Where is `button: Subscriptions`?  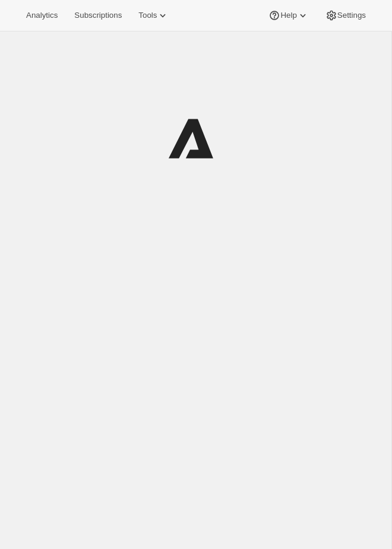
button: Subscriptions is located at coordinates (98, 15).